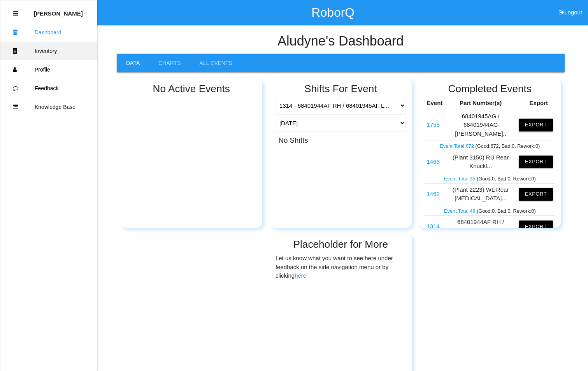  What do you see at coordinates (133, 63) in the screenshot?
I see `a: Data` at bounding box center [133, 63].